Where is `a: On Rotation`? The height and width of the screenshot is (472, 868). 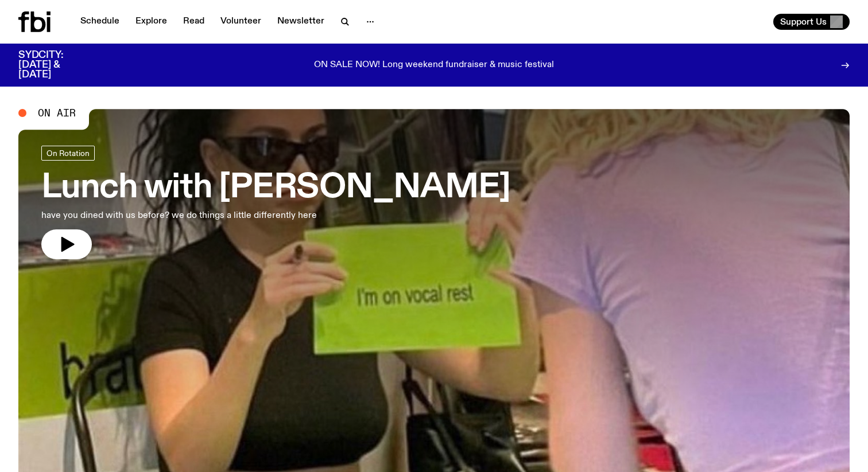
a: On Rotation is located at coordinates (68, 153).